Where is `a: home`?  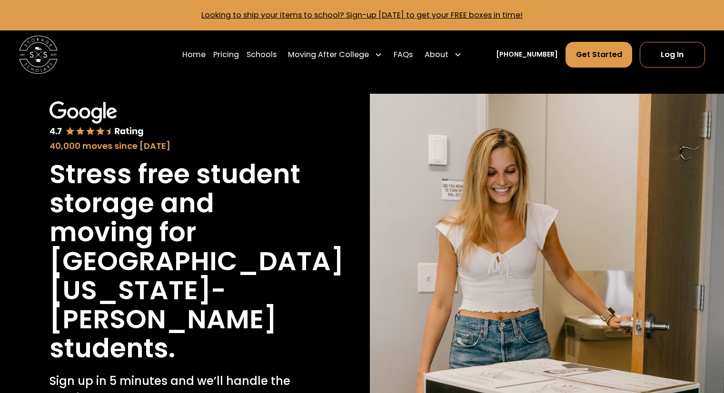 a: home is located at coordinates (38, 55).